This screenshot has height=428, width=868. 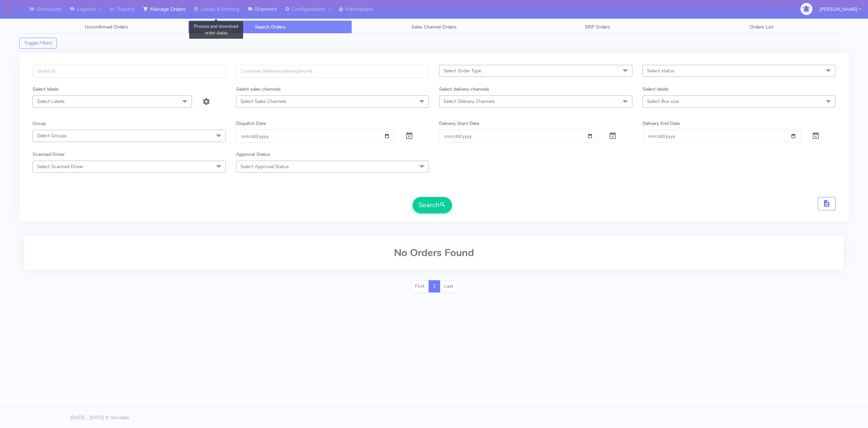 I want to click on span: Select Groups, so click(x=52, y=136).